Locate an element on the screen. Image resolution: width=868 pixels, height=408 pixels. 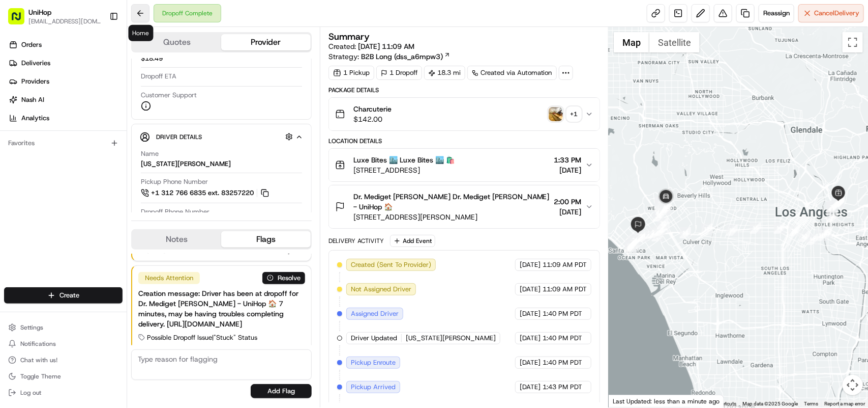
button: Notifications is located at coordinates (63, 344).